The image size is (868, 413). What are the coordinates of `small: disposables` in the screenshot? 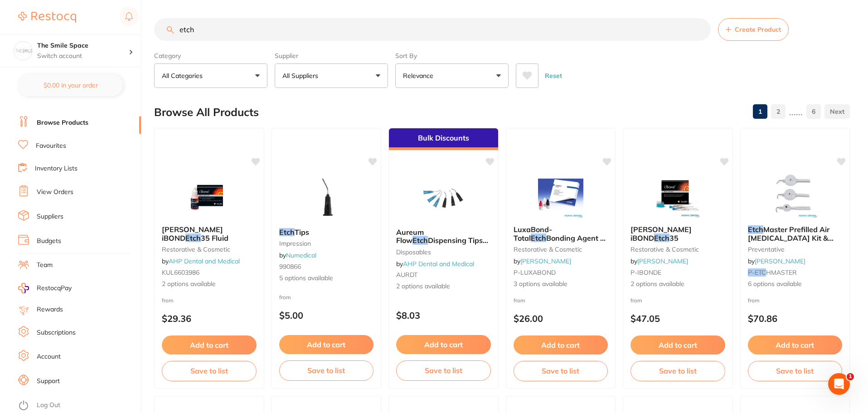 It's located at (443, 252).